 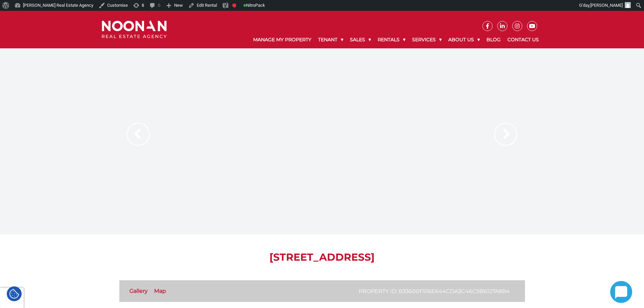 I want to click on a: About Us, so click(x=464, y=39).